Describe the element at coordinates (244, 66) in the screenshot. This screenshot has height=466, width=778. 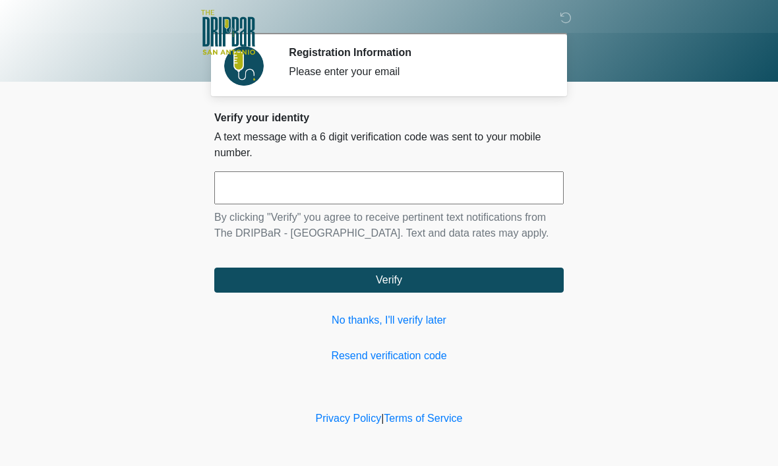
I see `img: Agent Avatar` at that location.